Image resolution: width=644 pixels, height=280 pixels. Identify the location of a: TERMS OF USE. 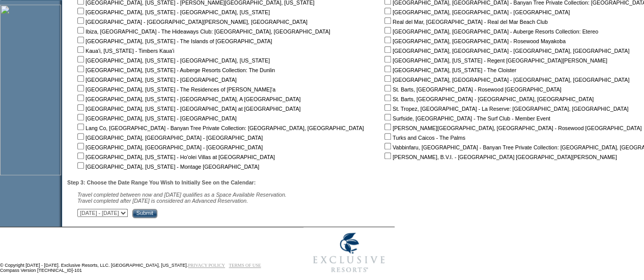
(245, 266).